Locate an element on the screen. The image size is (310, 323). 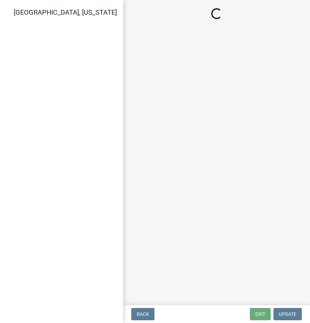
button: Back is located at coordinates (143, 314).